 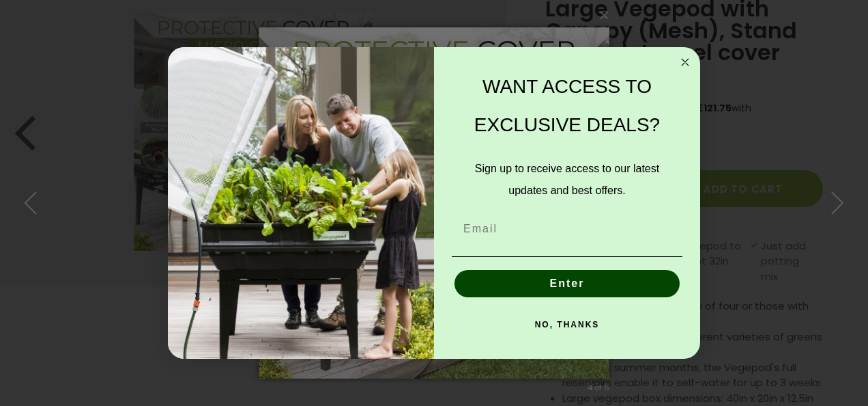 I want to click on span: Sign up to receive access to our latest updates and best offers., so click(x=567, y=179).